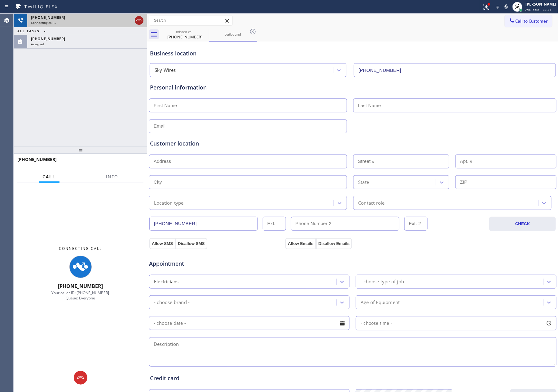  I want to click on div: outbound, so click(233, 34).